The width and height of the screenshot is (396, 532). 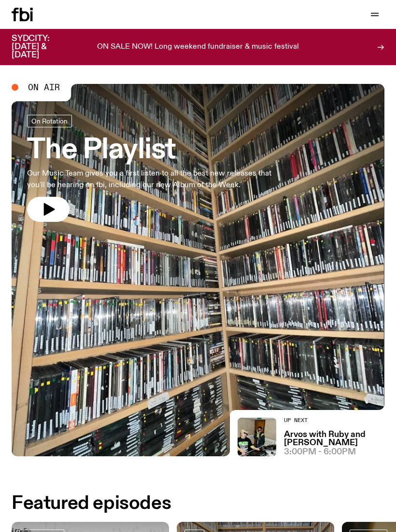 What do you see at coordinates (44, 87) in the screenshot?
I see `span: On Air` at bounding box center [44, 87].